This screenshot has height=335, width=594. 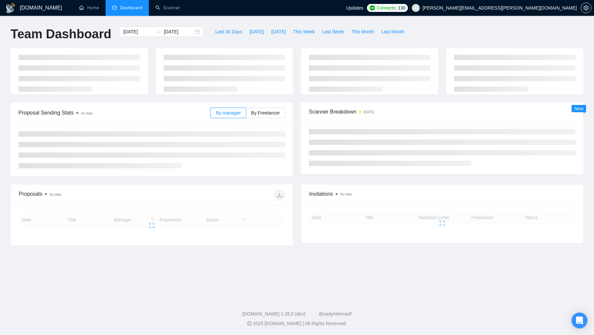 What do you see at coordinates (363, 32) in the screenshot?
I see `button: This Month` at bounding box center [363, 32].